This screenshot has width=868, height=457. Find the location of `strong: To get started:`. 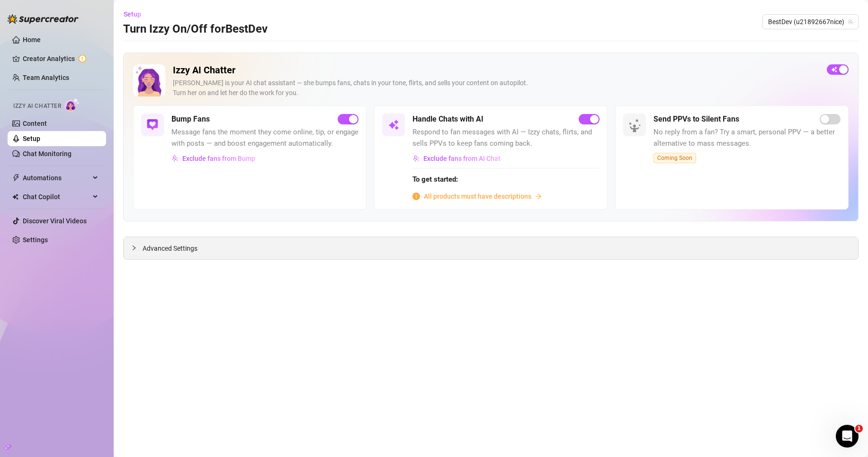

strong: To get started: is located at coordinates (435, 180).